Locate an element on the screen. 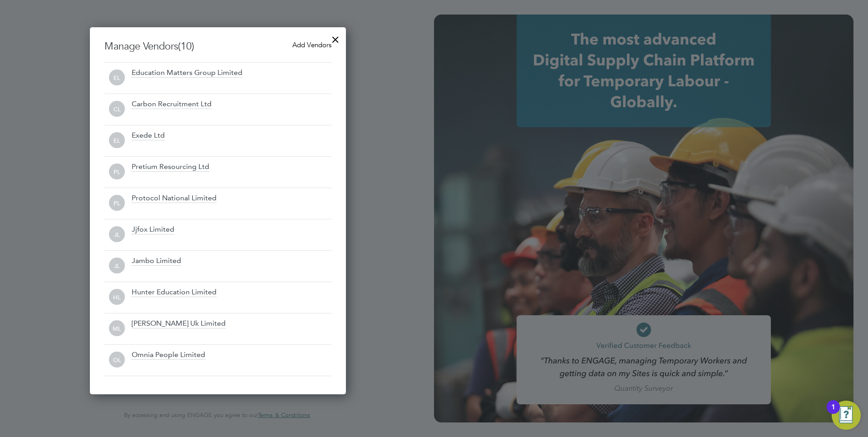 The height and width of the screenshot is (437, 868). div: Carbon Recruitment Ltd is located at coordinates (172, 105).